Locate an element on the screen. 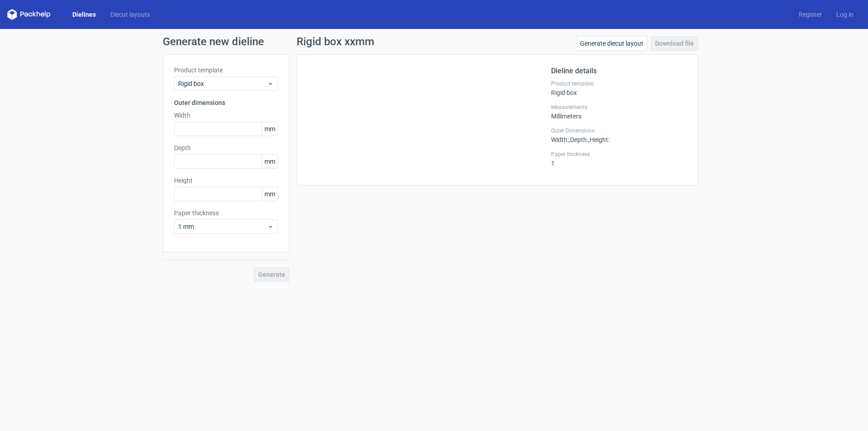 The width and height of the screenshot is (868, 431). label: Outer Dimensions is located at coordinates (619, 131).